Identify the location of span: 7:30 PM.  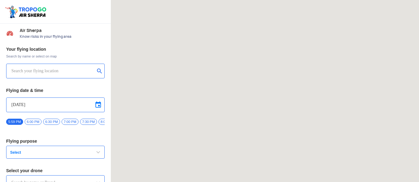
(88, 122).